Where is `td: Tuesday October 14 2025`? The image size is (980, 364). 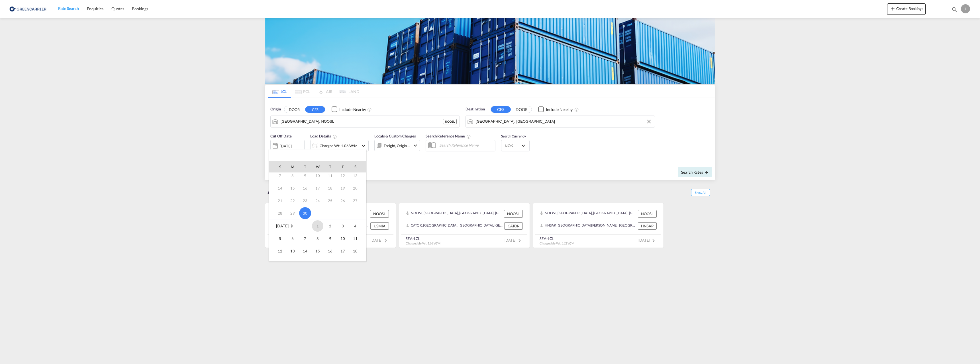
td: Tuesday October 14 2025 is located at coordinates (305, 251).